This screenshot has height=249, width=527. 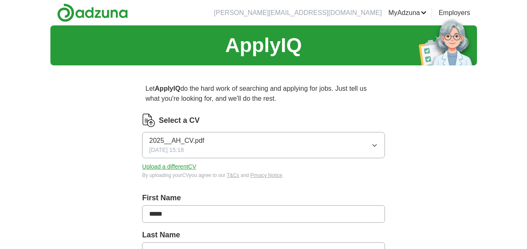 I want to click on h1: ApplyIQ, so click(x=263, y=45).